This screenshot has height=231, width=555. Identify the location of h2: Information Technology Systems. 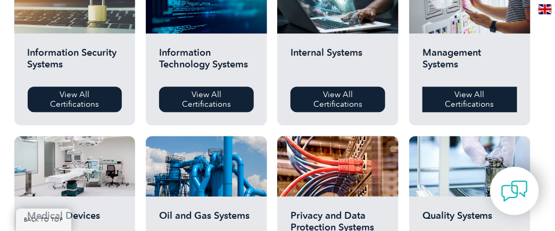
(206, 63).